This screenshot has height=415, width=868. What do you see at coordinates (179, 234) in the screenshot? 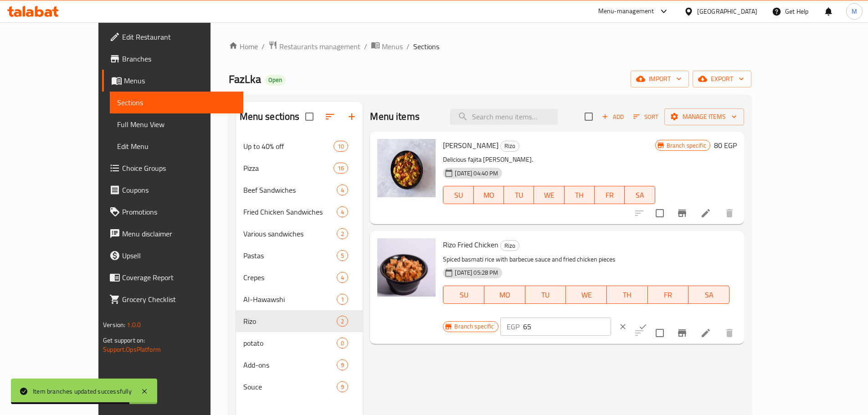
I see `span: Menu disclaimer` at bounding box center [179, 234].